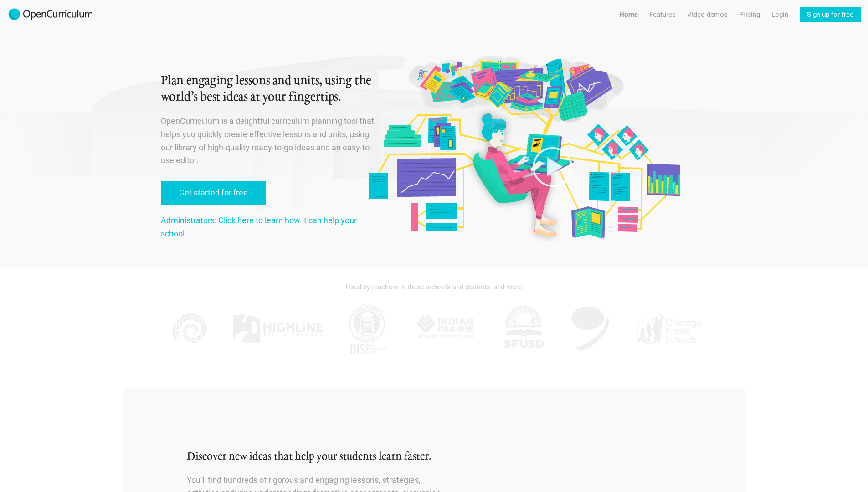 Image resolution: width=868 pixels, height=492 pixels. What do you see at coordinates (51, 15) in the screenshot?
I see `img: 2017-logo-m.png` at bounding box center [51, 15].